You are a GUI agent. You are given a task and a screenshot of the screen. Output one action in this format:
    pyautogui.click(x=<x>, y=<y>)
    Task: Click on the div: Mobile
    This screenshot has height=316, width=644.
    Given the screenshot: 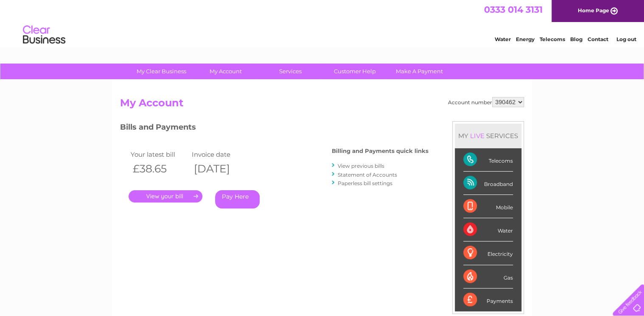 What is the action you would take?
    pyautogui.click(x=488, y=206)
    